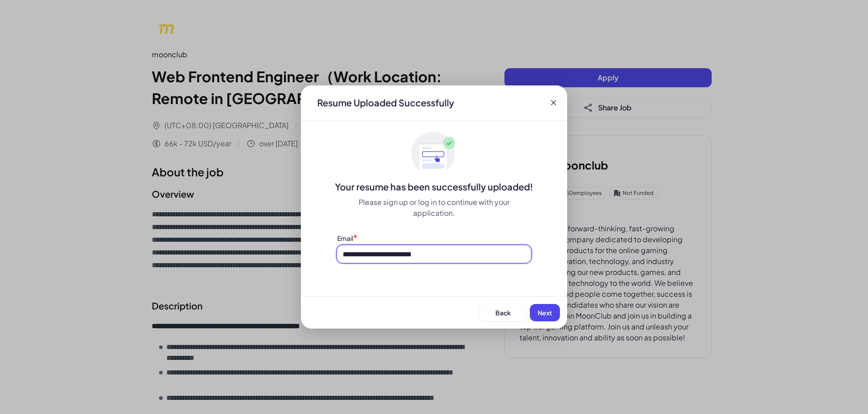 Image resolution: width=868 pixels, height=414 pixels. I want to click on img: ApplyedMaskGroup3.svg, so click(434, 154).